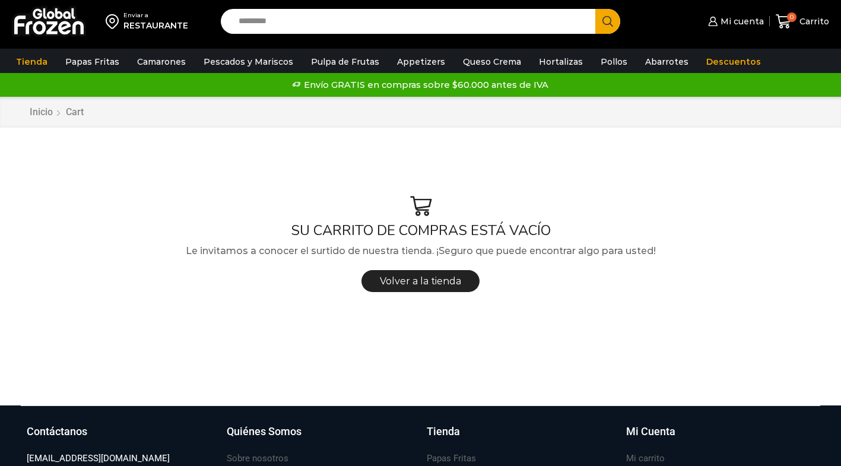 The image size is (841, 466). Describe the element at coordinates (650, 431) in the screenshot. I see `h3: Mi Cuenta` at that location.